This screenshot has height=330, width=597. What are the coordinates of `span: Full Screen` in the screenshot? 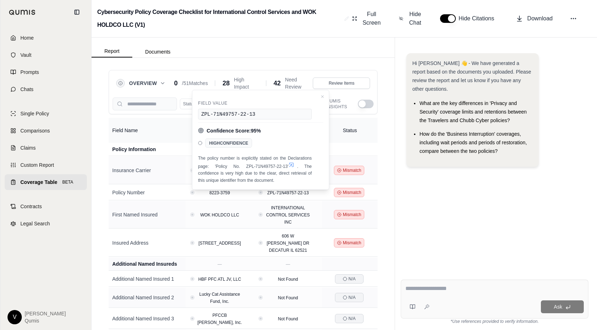 It's located at (371, 19).